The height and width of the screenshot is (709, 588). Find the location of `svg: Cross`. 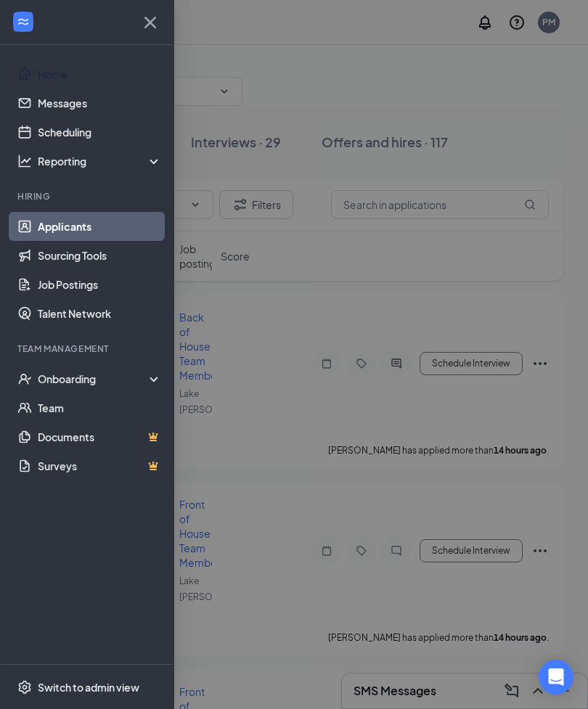

svg: Cross is located at coordinates (151, 23).